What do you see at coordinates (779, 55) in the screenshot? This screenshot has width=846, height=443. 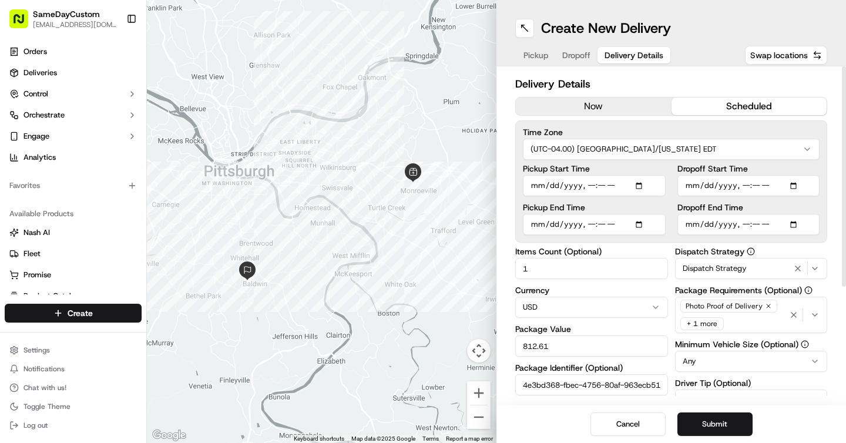 I see `span: Swap locations` at bounding box center [779, 55].